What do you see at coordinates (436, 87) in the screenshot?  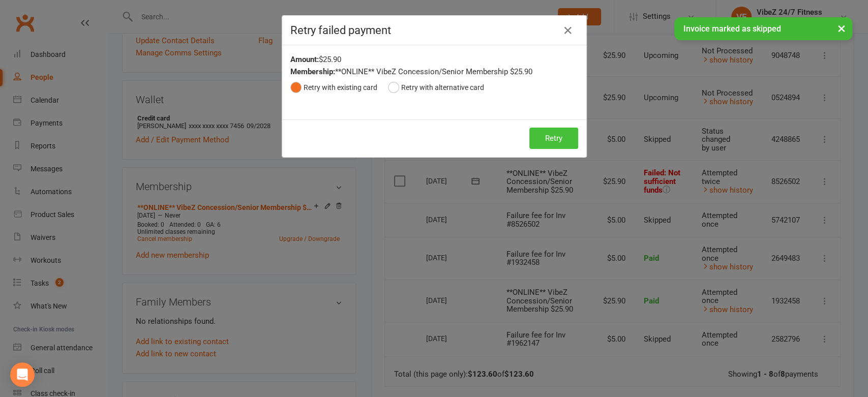 I see `button: Retry with alternative card` at bounding box center [436, 87].